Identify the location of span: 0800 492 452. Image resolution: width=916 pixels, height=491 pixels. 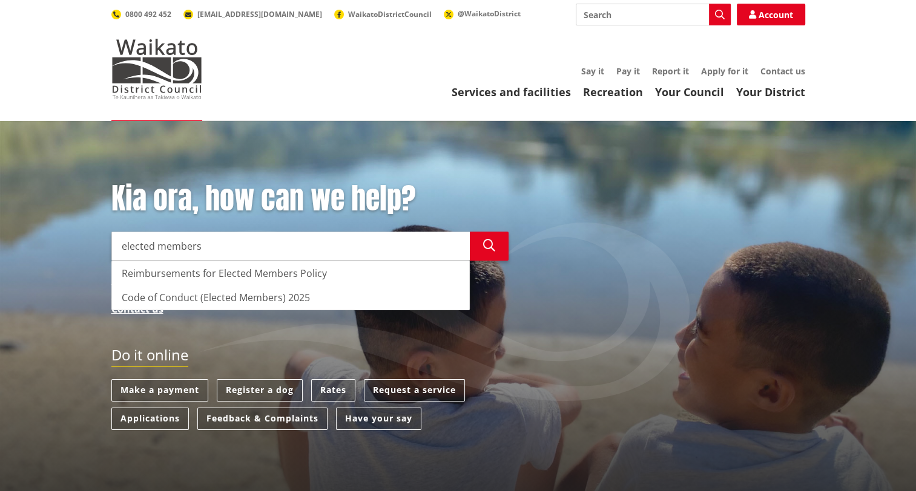
(148, 14).